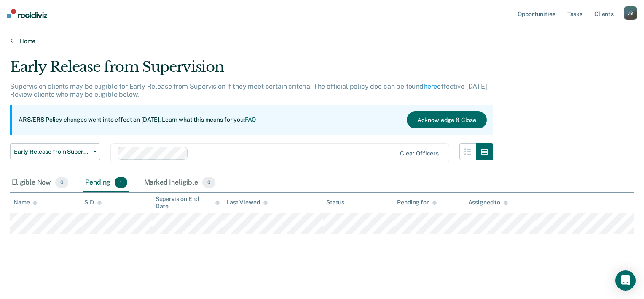 Image resolution: width=644 pixels, height=299 pixels. What do you see at coordinates (188, 203) in the screenshot?
I see `div: Supervision End Date` at bounding box center [188, 203].